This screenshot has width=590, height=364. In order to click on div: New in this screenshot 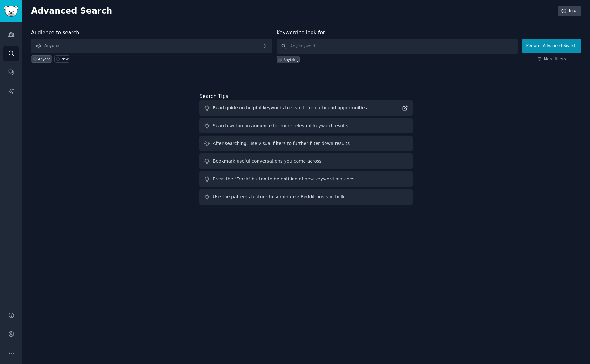, I will do `click(65, 59)`.